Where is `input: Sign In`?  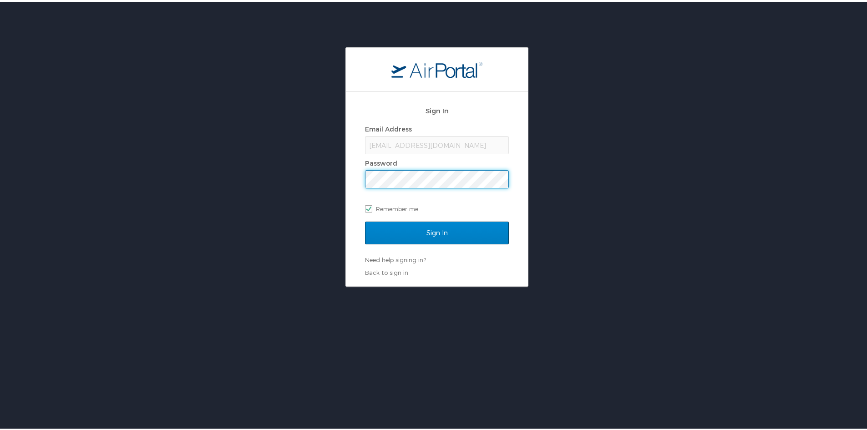
input: Sign In is located at coordinates (437, 231).